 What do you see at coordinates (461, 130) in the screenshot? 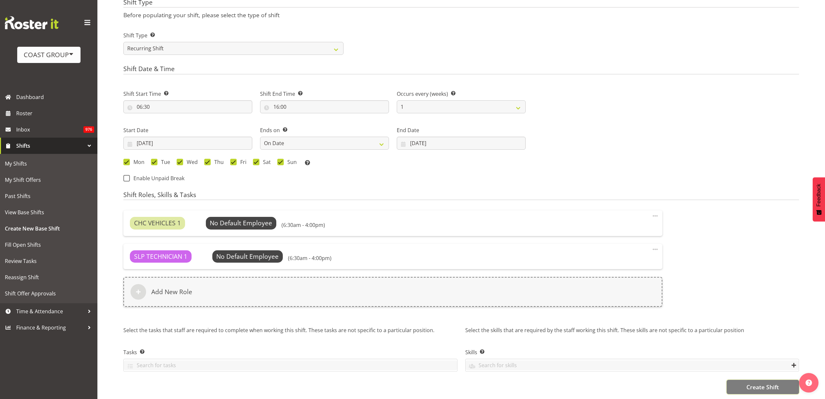
I see `label: End Date` at bounding box center [461, 130].